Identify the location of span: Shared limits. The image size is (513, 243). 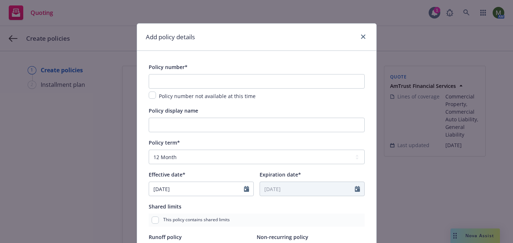
(165, 206).